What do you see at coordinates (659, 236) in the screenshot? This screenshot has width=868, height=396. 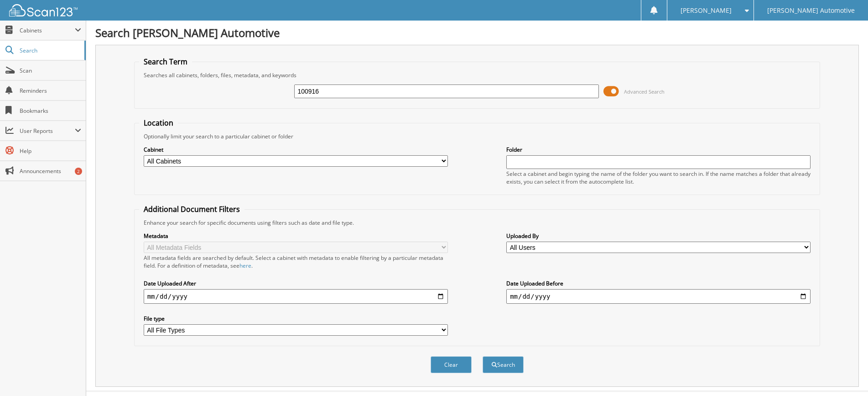 I see `label: Uploaded By` at bounding box center [659, 236].